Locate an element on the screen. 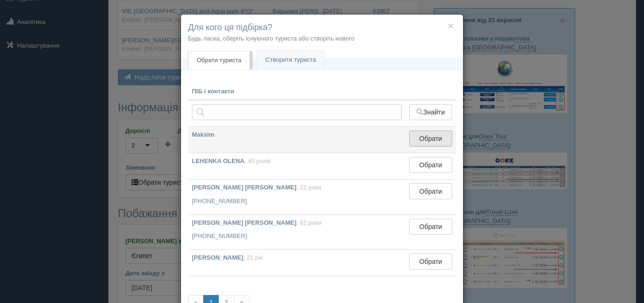  p: Будь ласка, оберіть існуючого туриста або створіть нового is located at coordinates (322, 38).